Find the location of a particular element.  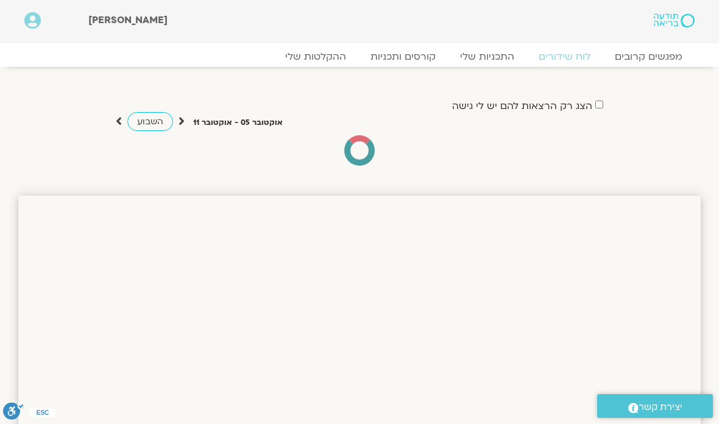

a: קורסים ותכניות is located at coordinates (403, 57).